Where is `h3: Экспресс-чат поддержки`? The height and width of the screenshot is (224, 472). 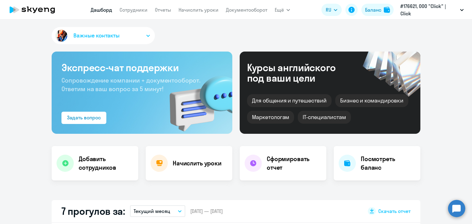 h3: Экспресс-чат поддержки is located at coordinates (142, 68).